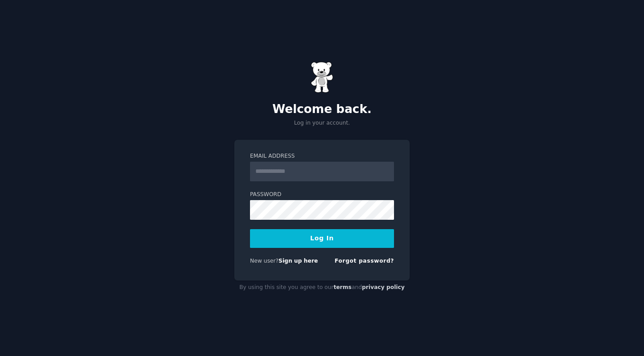 This screenshot has height=356, width=644. What do you see at coordinates (322, 288) in the screenshot?
I see `div: By using this site you agree to our and` at bounding box center [322, 288].